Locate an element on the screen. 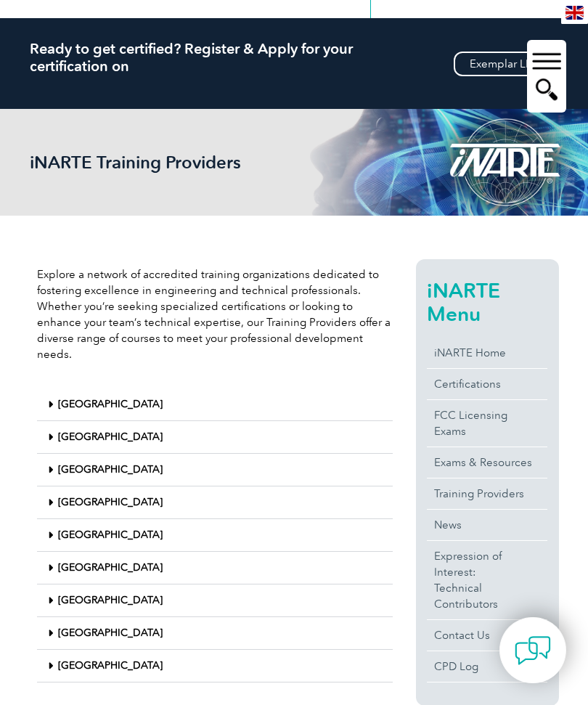  p: Explore a network of accredited training organizations dedicated to fostering excellence in engin... is located at coordinates (214, 314).